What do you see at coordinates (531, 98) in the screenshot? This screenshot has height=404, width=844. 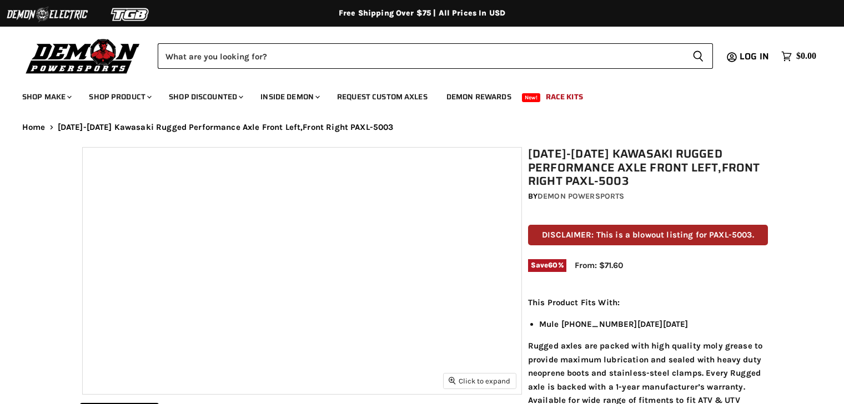 I see `span: New!` at bounding box center [531, 98].